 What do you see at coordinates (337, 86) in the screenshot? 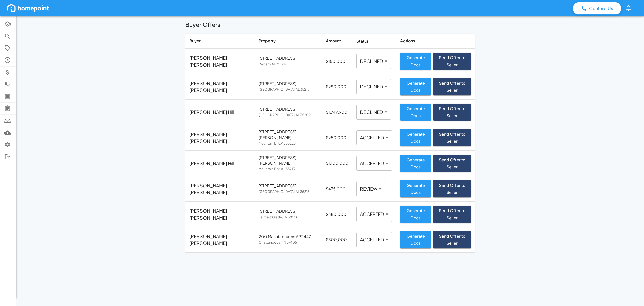
I see `td: $990,000` at bounding box center [337, 86].